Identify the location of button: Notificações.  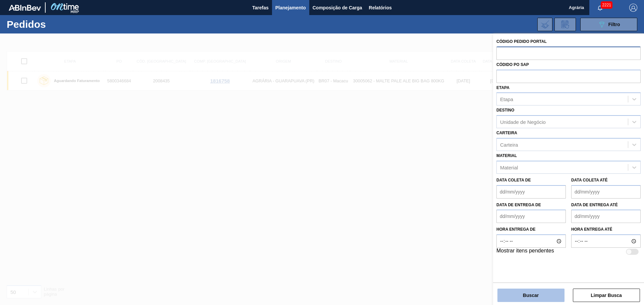
(600, 8).